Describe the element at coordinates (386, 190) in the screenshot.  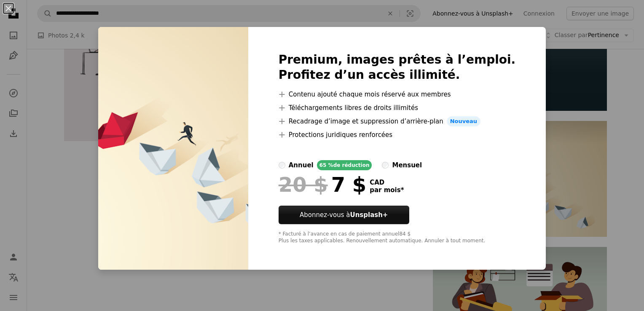
I see `span: par mois *` at that location.